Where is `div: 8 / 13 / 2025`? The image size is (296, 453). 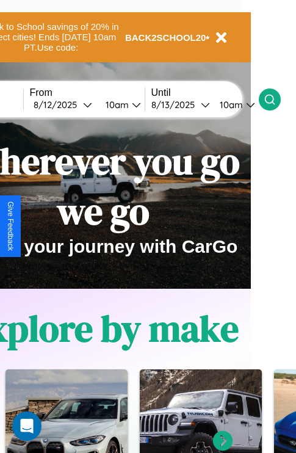
div: 8 / 13 / 2025 is located at coordinates (176, 104).